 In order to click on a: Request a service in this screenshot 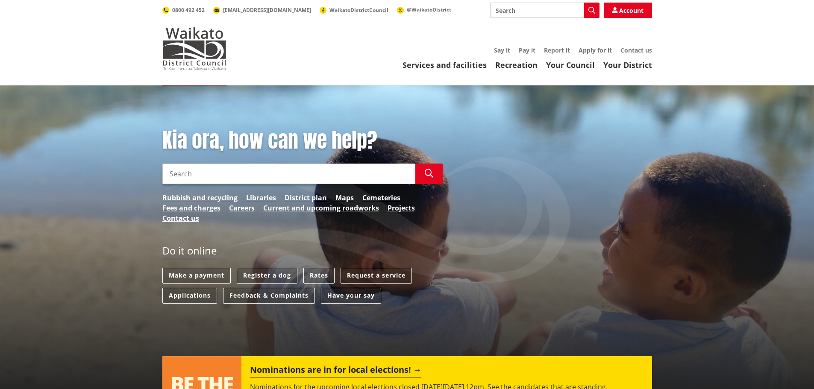, I will do `click(376, 276)`.